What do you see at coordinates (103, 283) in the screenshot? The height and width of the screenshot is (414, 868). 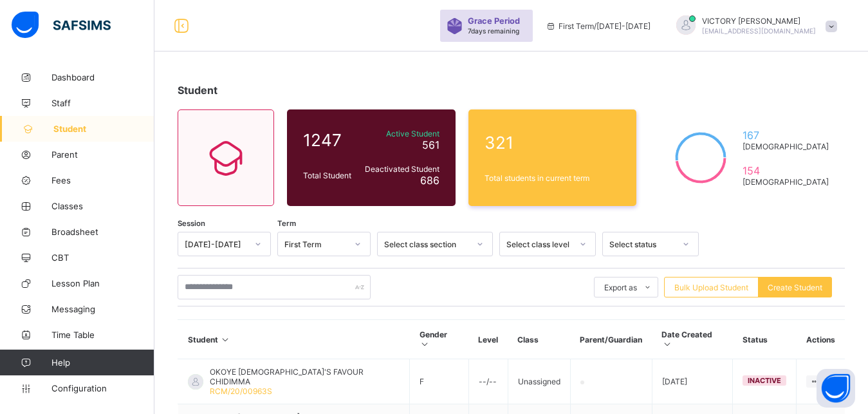 I see `span: Lesson Plan` at bounding box center [103, 283].